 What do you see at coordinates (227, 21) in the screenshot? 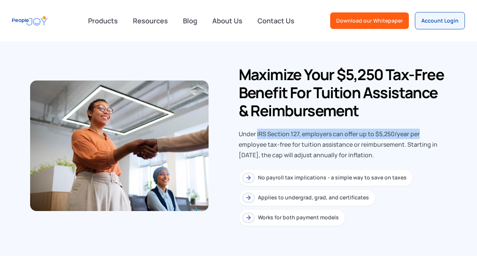
I see `a: About Us` at bounding box center [227, 21].